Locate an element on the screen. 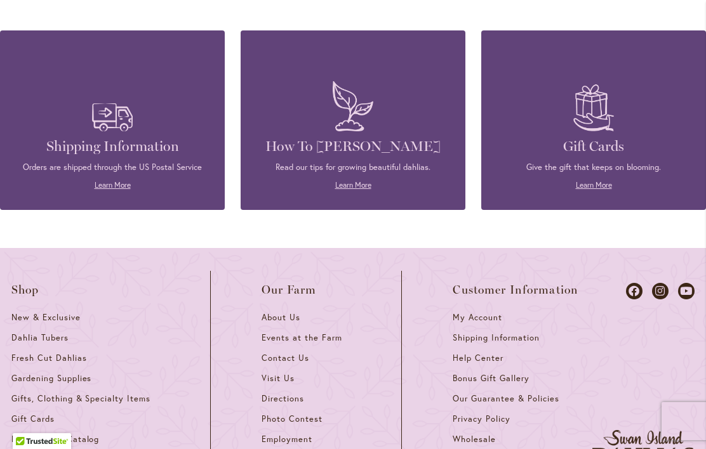  a: Dahlias on Instagram is located at coordinates (660, 291).